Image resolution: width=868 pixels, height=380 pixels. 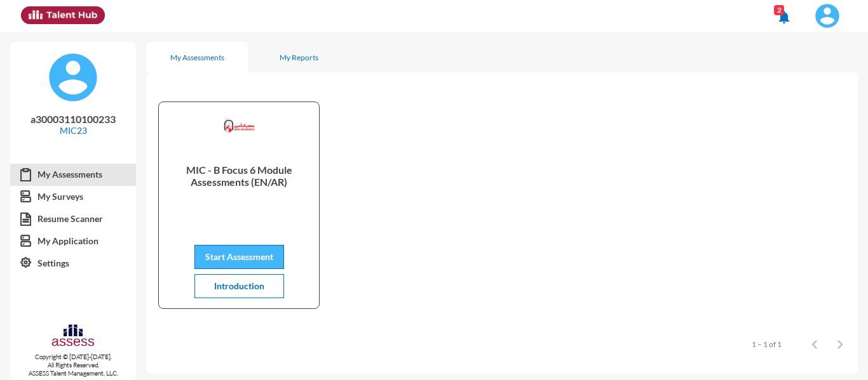 I want to click on button: Resume Scanner, so click(x=73, y=219).